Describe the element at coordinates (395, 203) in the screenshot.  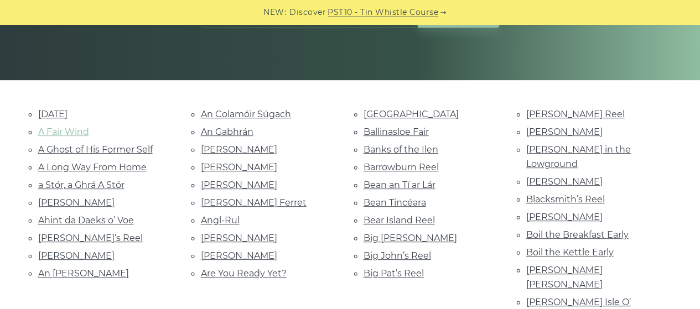
I see `a: Bean Tincéara` at that location.